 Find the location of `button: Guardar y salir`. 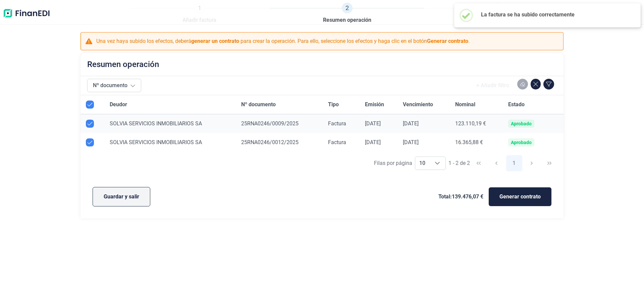

button: Guardar y salir is located at coordinates (121, 197).